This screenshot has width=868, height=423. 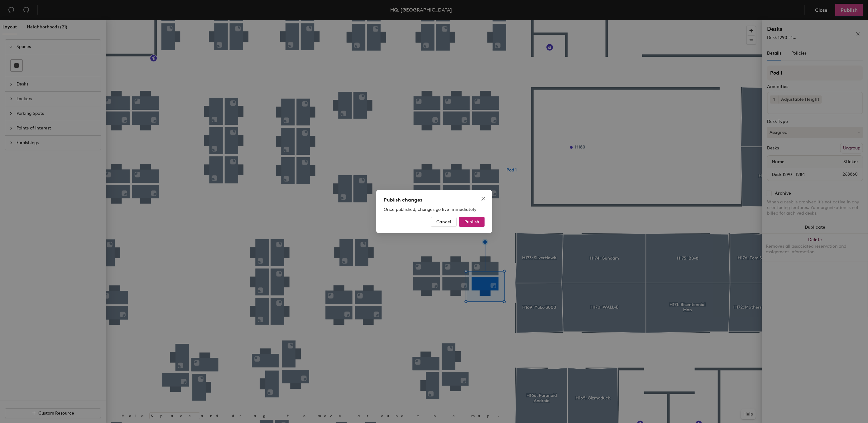 What do you see at coordinates (472, 222) in the screenshot?
I see `span: Publish` at bounding box center [472, 222].